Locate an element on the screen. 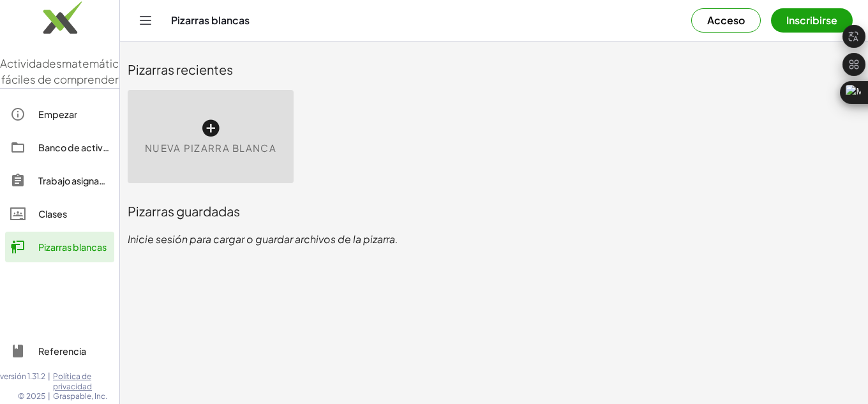 The image size is (868, 404). font: Nueva pizarra blanca is located at coordinates (211, 147).